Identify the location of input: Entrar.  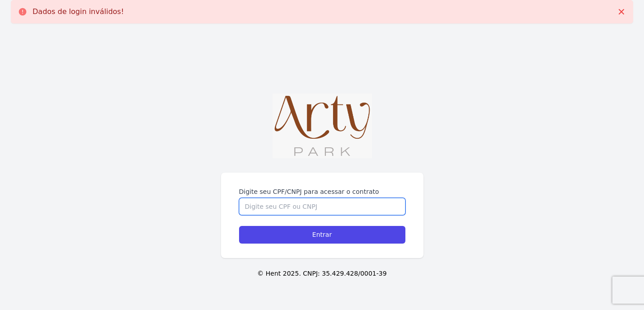
(322, 235).